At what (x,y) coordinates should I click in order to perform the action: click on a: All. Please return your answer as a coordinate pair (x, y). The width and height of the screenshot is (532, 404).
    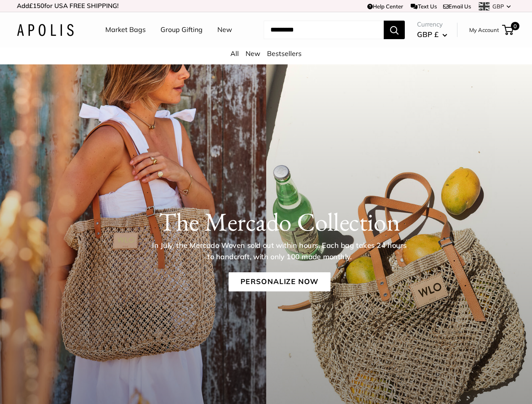
    Looking at the image, I should click on (234, 53).